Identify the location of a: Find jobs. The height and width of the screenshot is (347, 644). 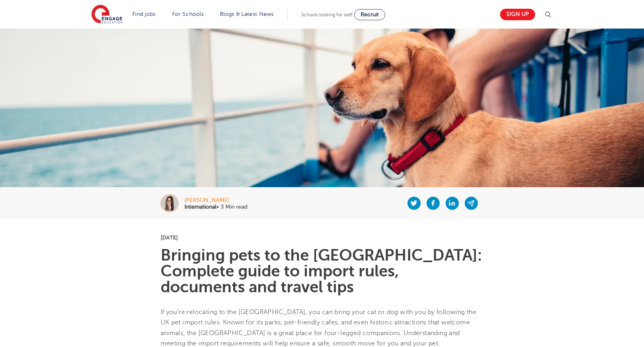
(143, 14).